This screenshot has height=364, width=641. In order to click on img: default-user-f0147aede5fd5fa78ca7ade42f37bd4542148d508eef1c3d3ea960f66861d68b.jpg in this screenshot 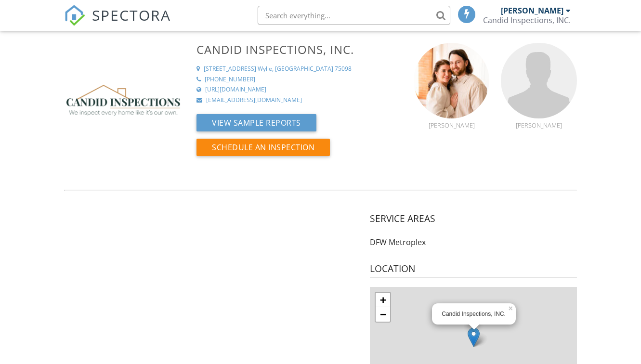, I will do `click(538, 80)`.